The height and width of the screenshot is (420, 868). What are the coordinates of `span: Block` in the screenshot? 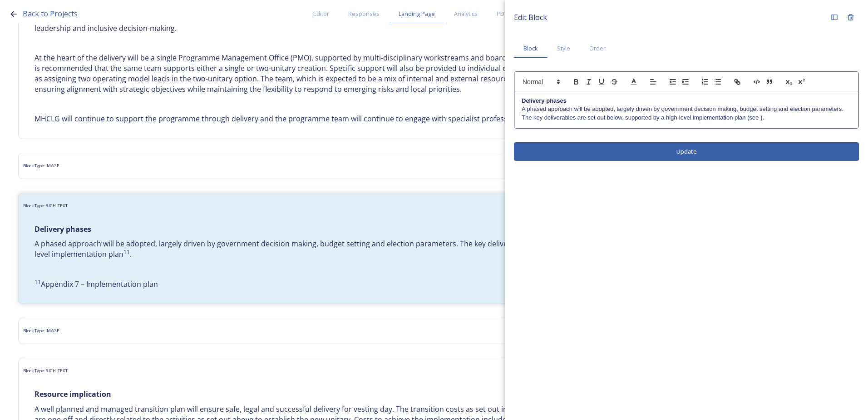 It's located at (531, 48).